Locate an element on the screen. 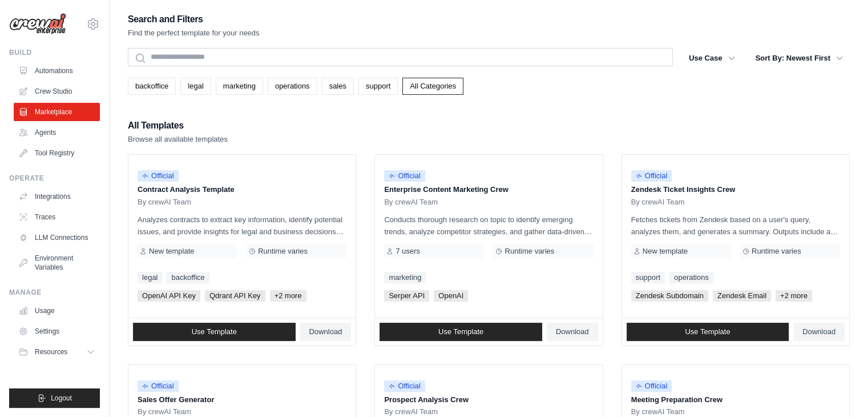 The width and height of the screenshot is (868, 417). div: Operate is located at coordinates (54, 178).